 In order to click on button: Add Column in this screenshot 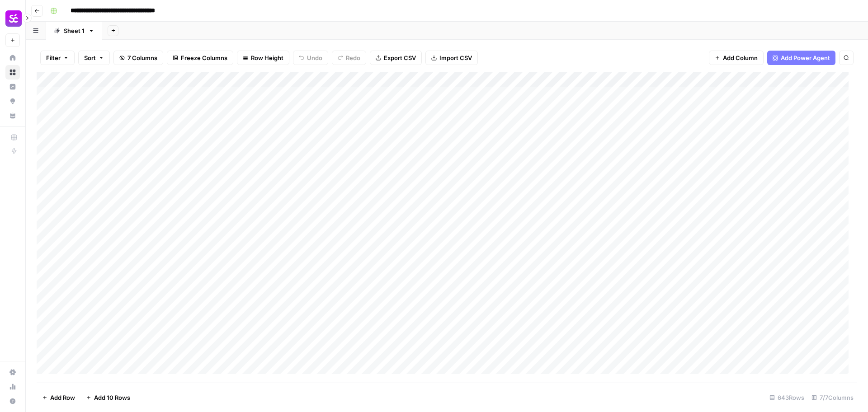, I will do `click(736, 58)`.